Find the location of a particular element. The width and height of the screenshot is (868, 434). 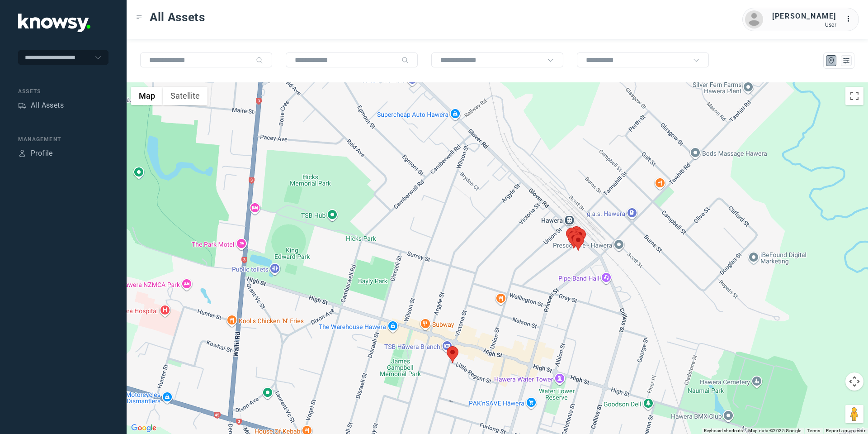

button: Map camera controls is located at coordinates (854, 381).